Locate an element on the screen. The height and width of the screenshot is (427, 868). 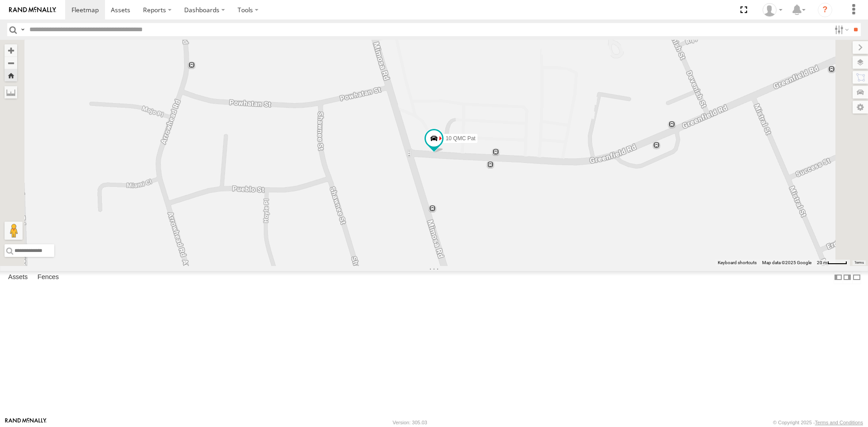
label: Hide Summary Table is located at coordinates (857, 277).